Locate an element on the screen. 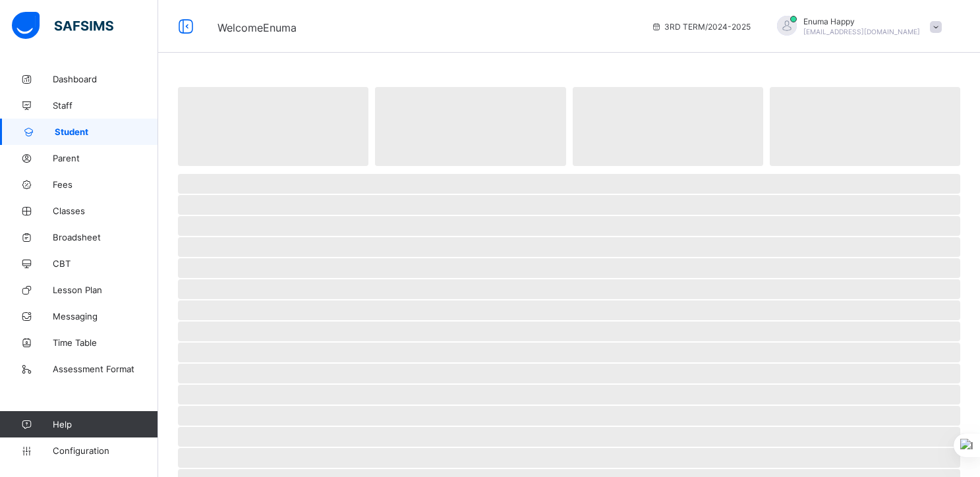  span: Dashboard is located at coordinates (106, 79).